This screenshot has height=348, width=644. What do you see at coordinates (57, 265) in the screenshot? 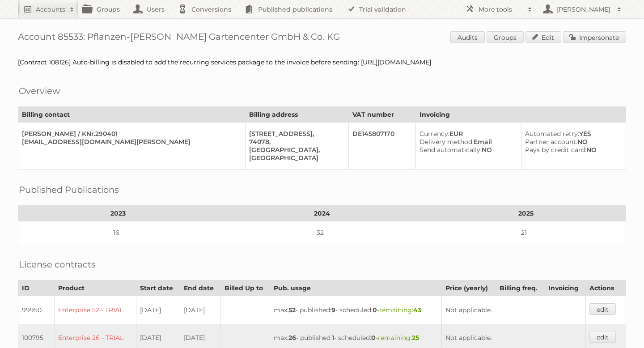
I see `h2: License contracts` at bounding box center [57, 265].